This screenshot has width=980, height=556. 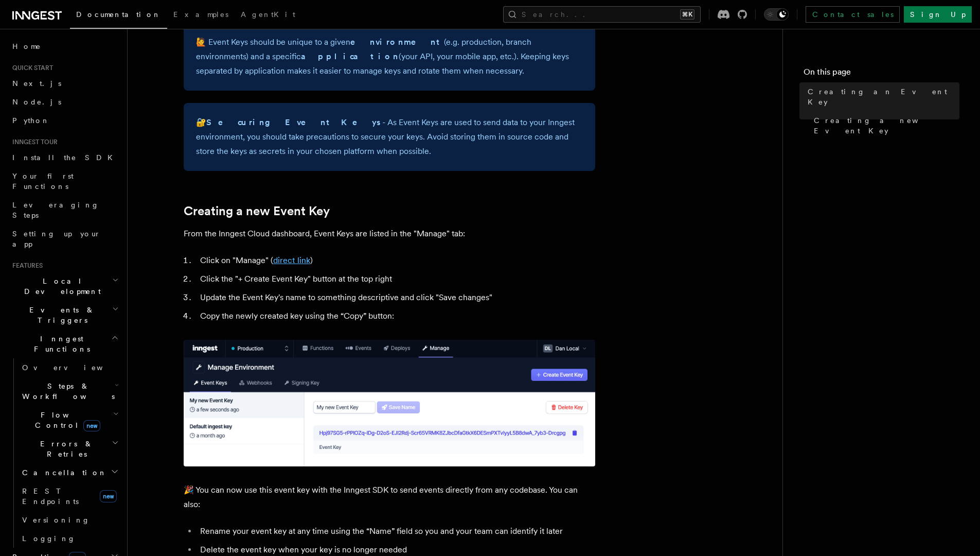 I want to click on div: Inngest Functions, so click(x=64, y=453).